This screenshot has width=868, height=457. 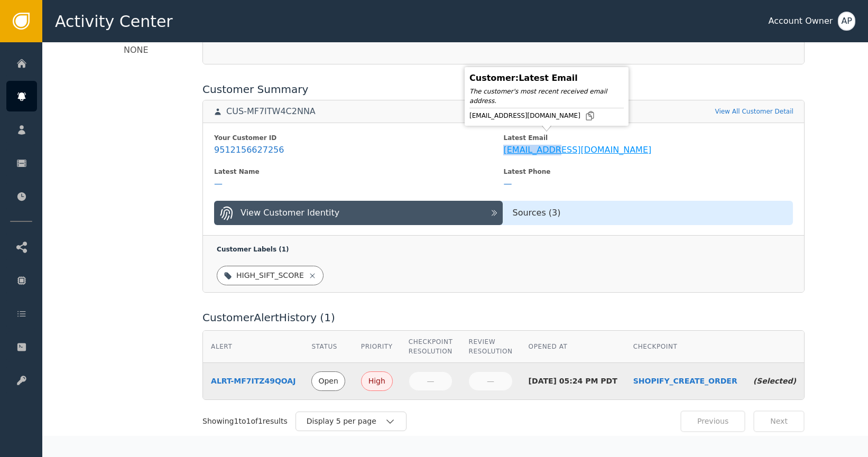 What do you see at coordinates (754, 111) in the screenshot?
I see `div: View All Customer Detail` at bounding box center [754, 111].